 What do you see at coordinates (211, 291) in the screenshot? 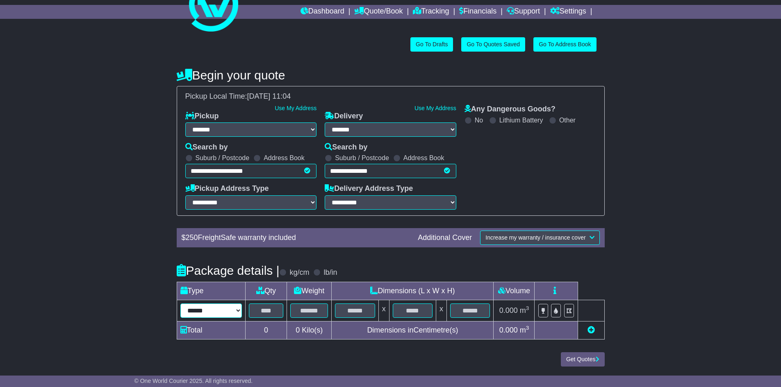
I see `td: Type` at bounding box center [211, 291].